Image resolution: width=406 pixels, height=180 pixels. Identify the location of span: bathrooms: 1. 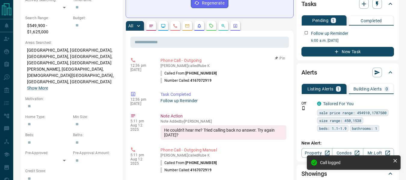
(365, 128).